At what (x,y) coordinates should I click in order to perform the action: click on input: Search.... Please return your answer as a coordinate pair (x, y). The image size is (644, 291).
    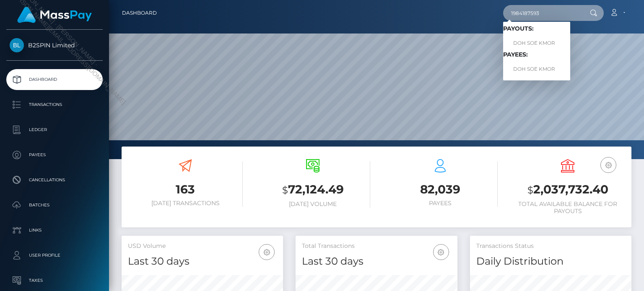
    Looking at the image, I should click on (542, 13).